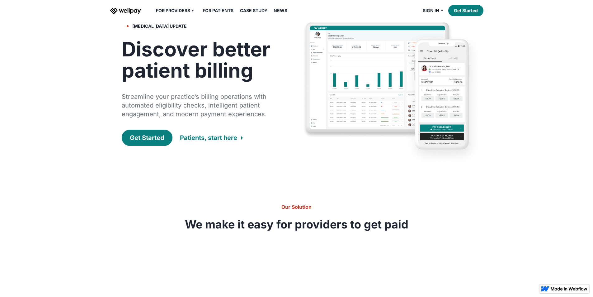  Describe the element at coordinates (147, 138) in the screenshot. I see `div: Get Started` at that location.